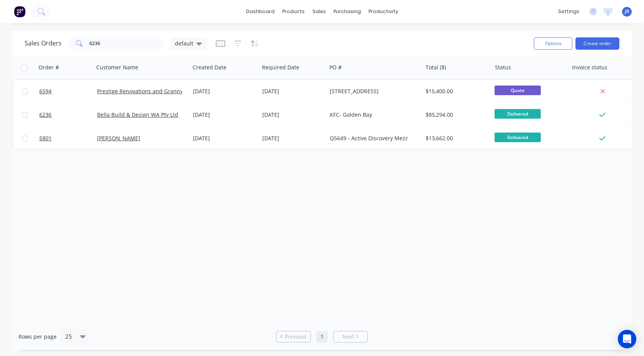  Describe the element at coordinates (127, 43) in the screenshot. I see `input: Search...` at that location.